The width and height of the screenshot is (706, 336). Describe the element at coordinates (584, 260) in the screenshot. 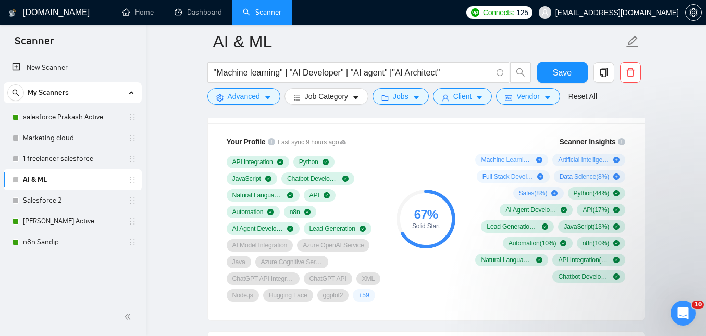

I see `span: API Integration ( 9 %)` at that location.